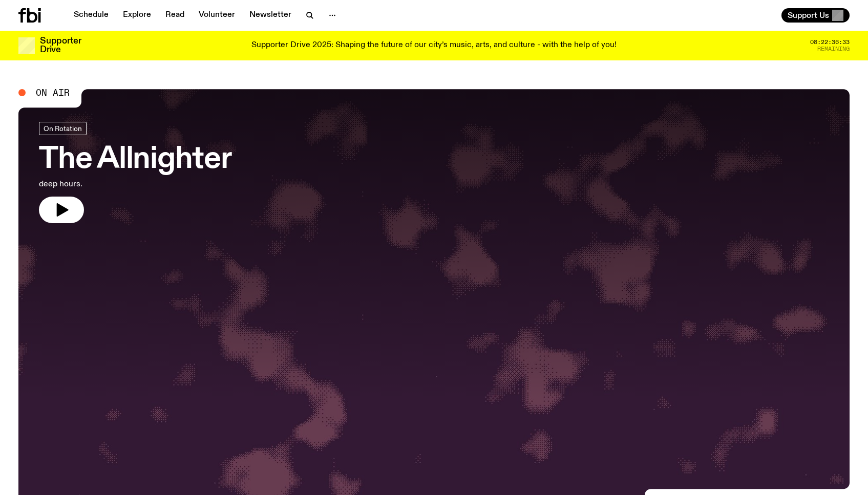 The image size is (868, 495). Describe the element at coordinates (829, 42) in the screenshot. I see `span: 08:22:36:33` at that location.